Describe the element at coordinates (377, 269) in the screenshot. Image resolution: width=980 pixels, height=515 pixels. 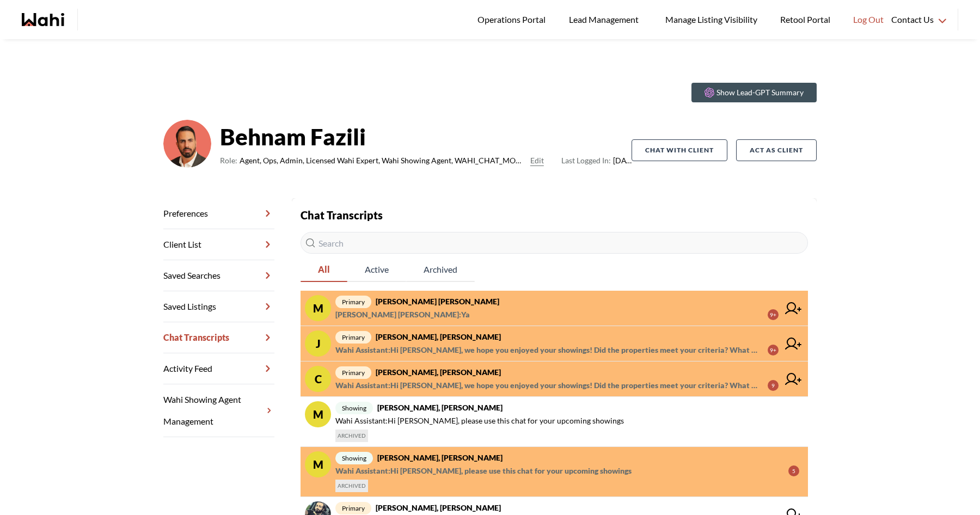
I see `span: Active` at that location.